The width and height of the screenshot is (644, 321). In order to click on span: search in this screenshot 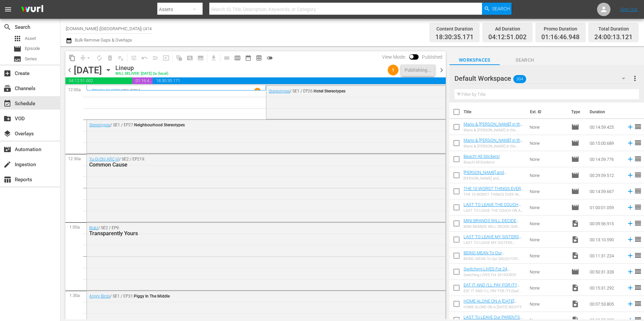, I will do `click(7, 27)`.